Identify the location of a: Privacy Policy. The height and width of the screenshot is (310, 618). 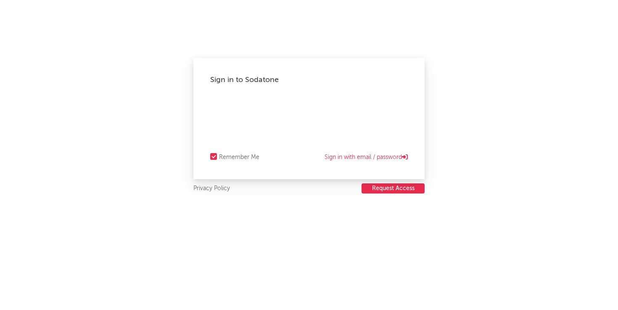
(212, 188).